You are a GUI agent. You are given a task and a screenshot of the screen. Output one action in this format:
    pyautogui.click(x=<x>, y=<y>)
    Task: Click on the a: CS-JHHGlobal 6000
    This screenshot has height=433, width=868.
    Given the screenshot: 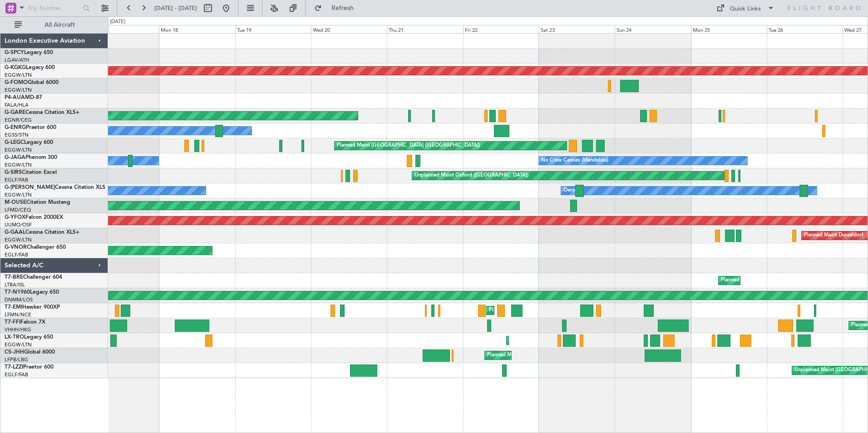 What is the action you would take?
    pyautogui.click(x=30, y=352)
    